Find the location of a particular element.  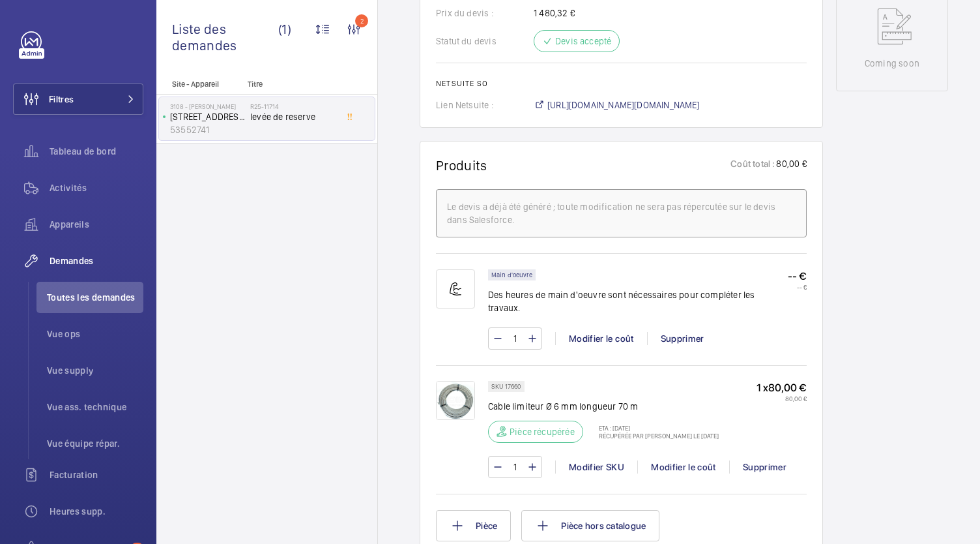

span: Tableau de bord is located at coordinates (97, 151).